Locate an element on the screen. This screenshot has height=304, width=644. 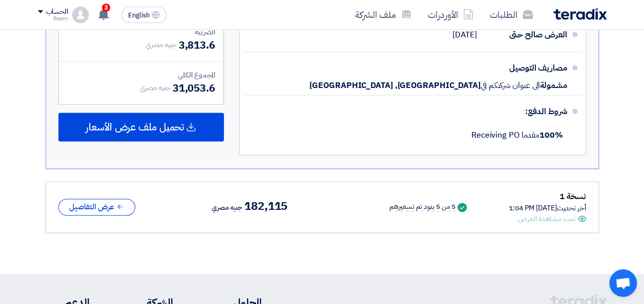
button: English is located at coordinates (144, 15).